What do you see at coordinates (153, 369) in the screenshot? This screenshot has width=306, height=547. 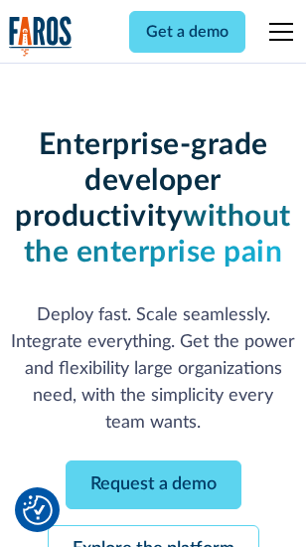 I see `p: Deploy fast. Scale seamlessly. Integrate everything. Get the power and flexibility large organiza...` at bounding box center [153, 369].